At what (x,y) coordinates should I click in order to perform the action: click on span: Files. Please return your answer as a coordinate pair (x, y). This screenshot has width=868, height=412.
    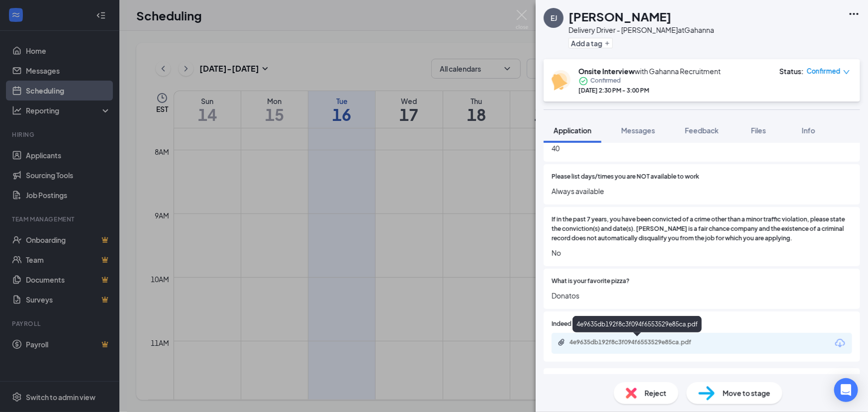
    Looking at the image, I should click on (759, 131).